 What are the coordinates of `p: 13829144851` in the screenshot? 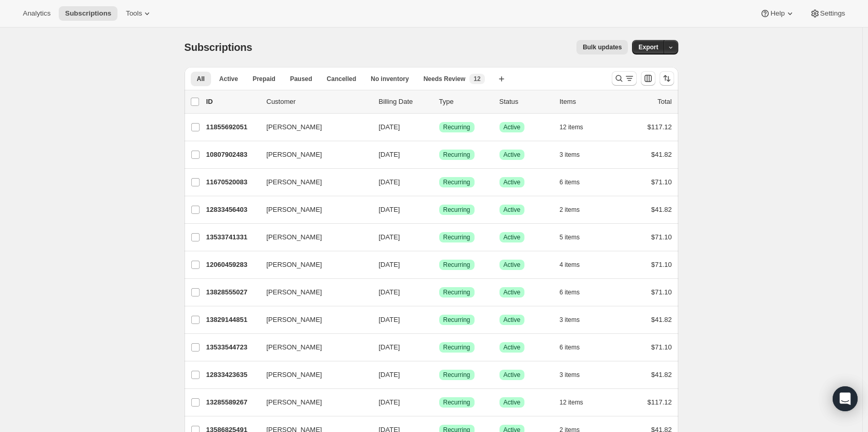 It's located at (233, 320).